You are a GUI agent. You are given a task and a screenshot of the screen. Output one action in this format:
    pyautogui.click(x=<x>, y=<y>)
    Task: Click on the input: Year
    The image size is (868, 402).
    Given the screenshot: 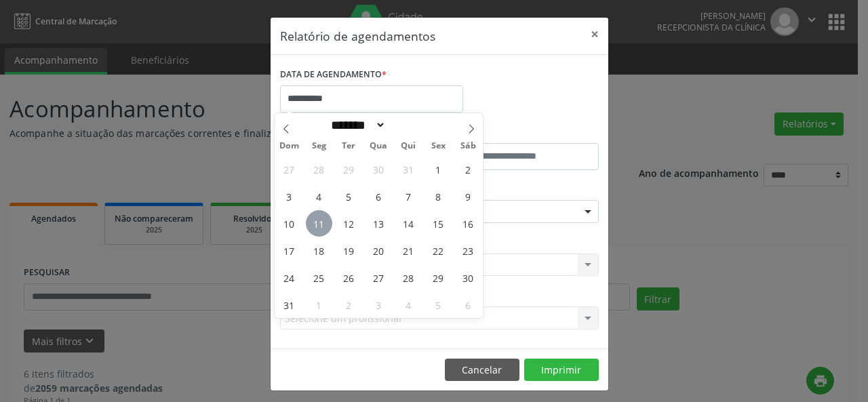 What is the action you would take?
    pyautogui.click(x=408, y=124)
    